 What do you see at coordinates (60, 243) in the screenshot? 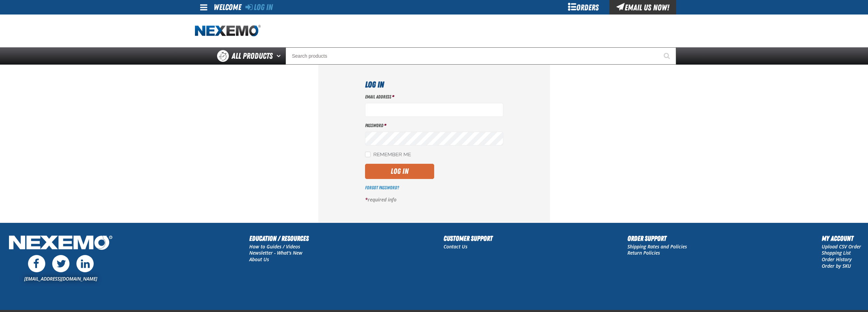
I see `img: Nexemo Logo` at bounding box center [60, 243].